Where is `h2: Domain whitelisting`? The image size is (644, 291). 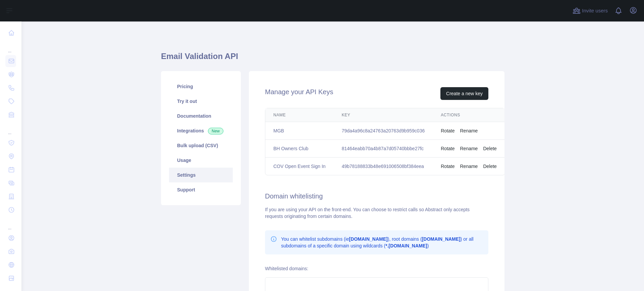
h2: Domain whitelisting is located at coordinates (377, 196).